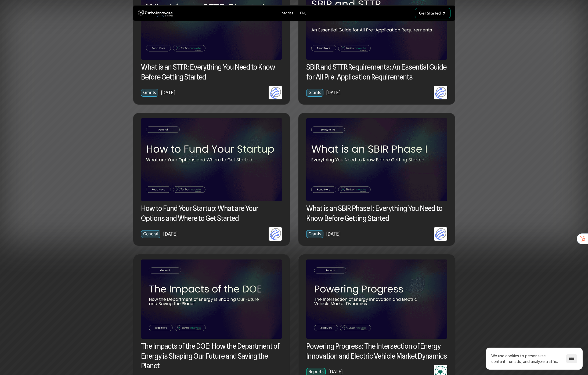  I want to click on a: Get Started, so click(432, 13).